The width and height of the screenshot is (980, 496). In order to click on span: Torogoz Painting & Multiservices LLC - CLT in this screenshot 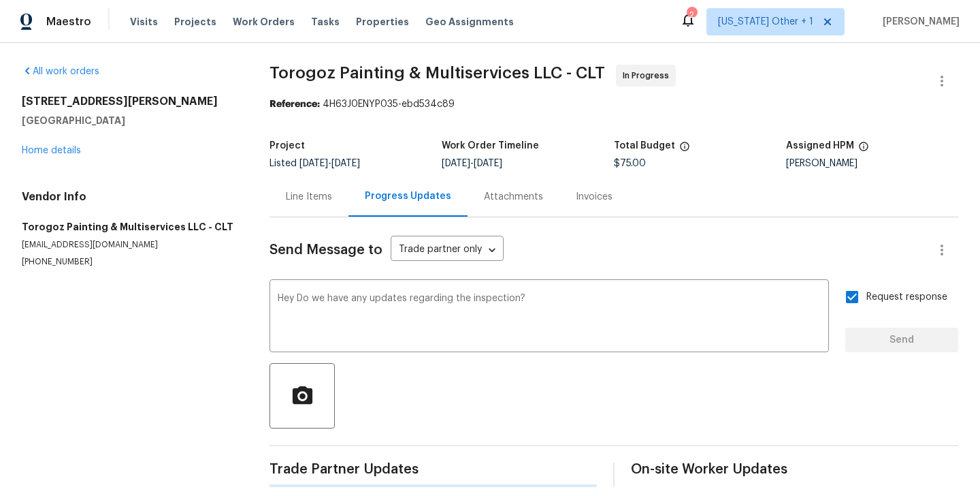, I will do `click(437, 73)`.